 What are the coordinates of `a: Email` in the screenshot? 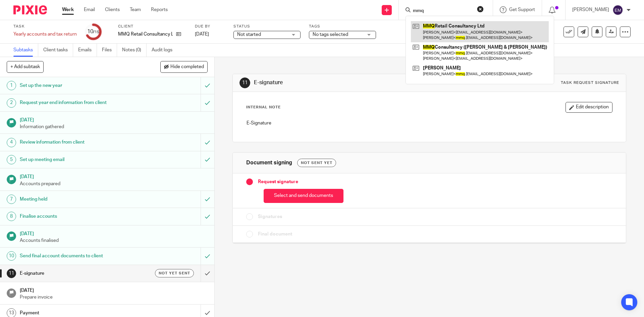 It's located at (89, 10).